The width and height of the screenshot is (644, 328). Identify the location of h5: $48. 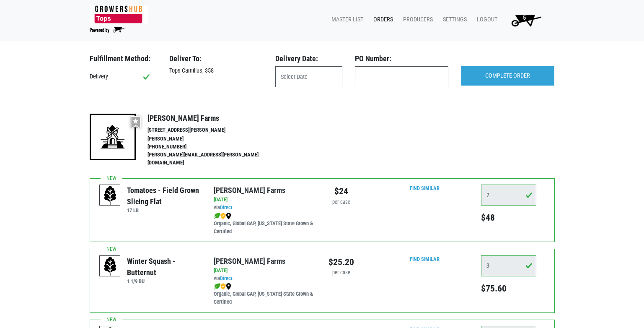
(509, 218).